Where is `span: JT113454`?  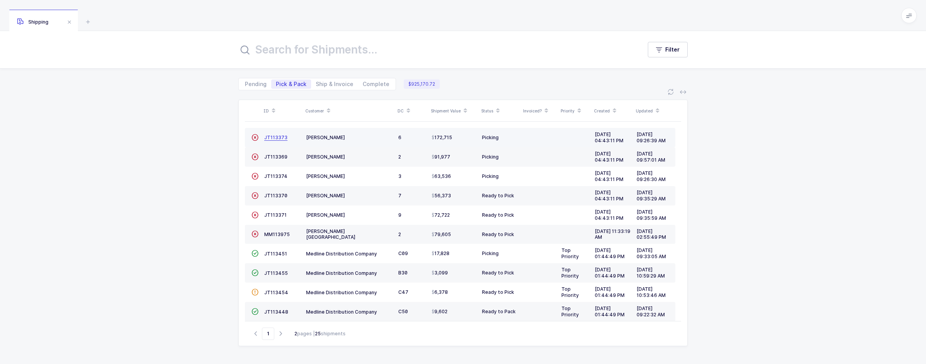
span: JT113454 is located at coordinates (276, 292).